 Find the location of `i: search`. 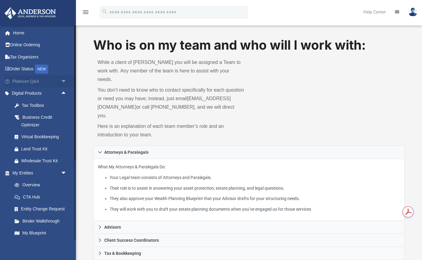

i: search is located at coordinates (105, 12).